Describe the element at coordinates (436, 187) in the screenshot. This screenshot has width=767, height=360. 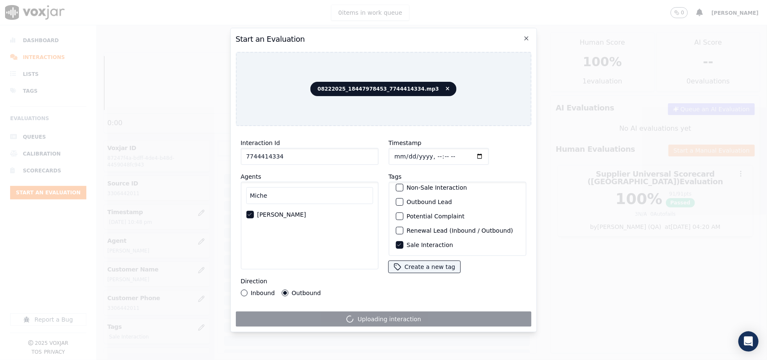
I see `label: Non-Sale Interaction` at that location.